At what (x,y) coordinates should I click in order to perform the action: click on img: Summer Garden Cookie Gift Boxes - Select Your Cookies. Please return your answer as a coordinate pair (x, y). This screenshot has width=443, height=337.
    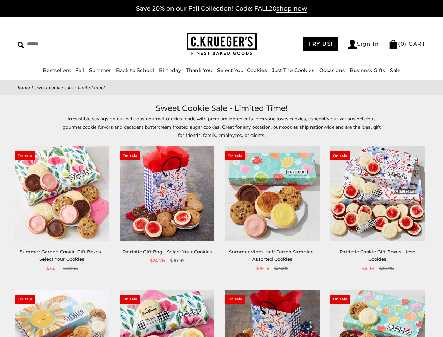
    Looking at the image, I should click on (62, 194).